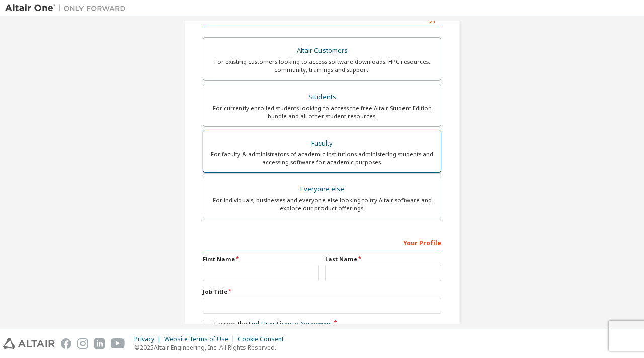 This screenshot has width=644, height=358. Describe the element at coordinates (264, 339) in the screenshot. I see `div: Cookie Consent` at that location.